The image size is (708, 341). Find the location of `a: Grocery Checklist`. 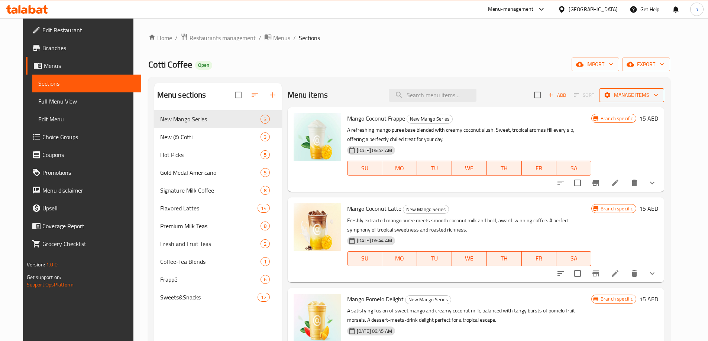

a: Grocery Checklist is located at coordinates (84, 244).